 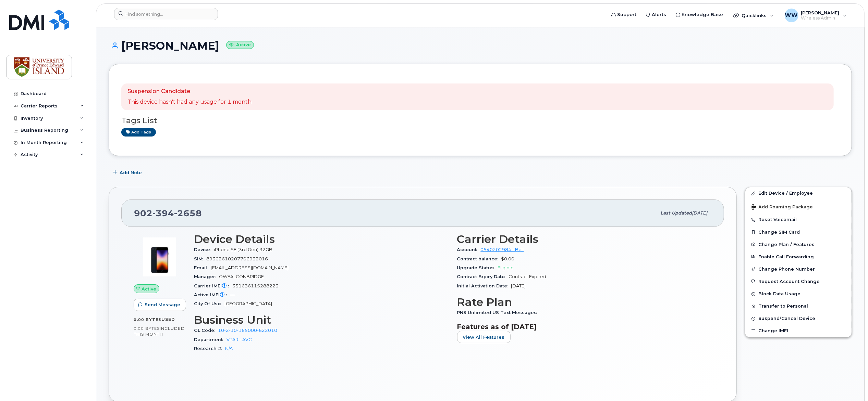 What do you see at coordinates (798, 319) in the screenshot?
I see `button: Suspend/Cancel Device` at bounding box center [798, 319].